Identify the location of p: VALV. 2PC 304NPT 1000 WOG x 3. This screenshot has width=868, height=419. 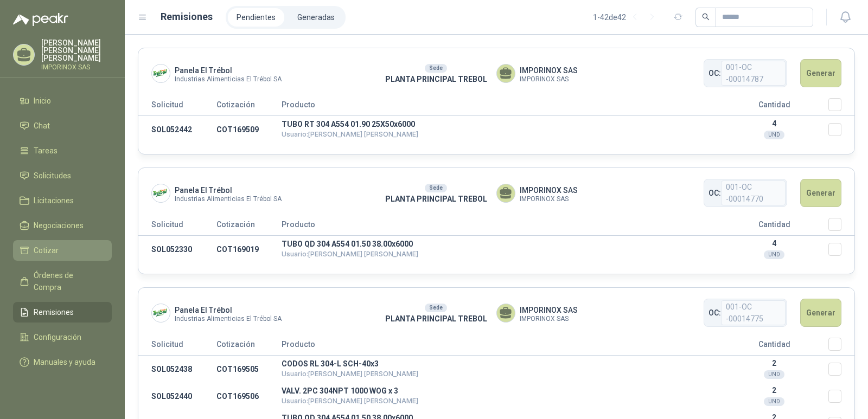
(501, 391).